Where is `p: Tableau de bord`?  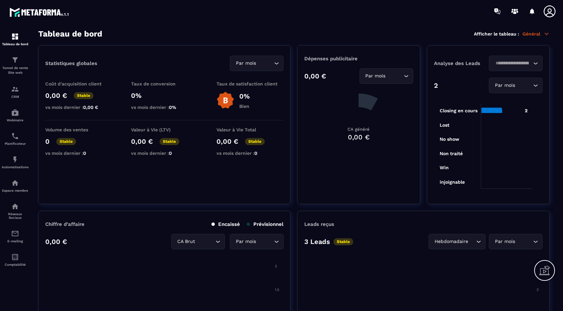 p: Tableau de bord is located at coordinates (15, 44).